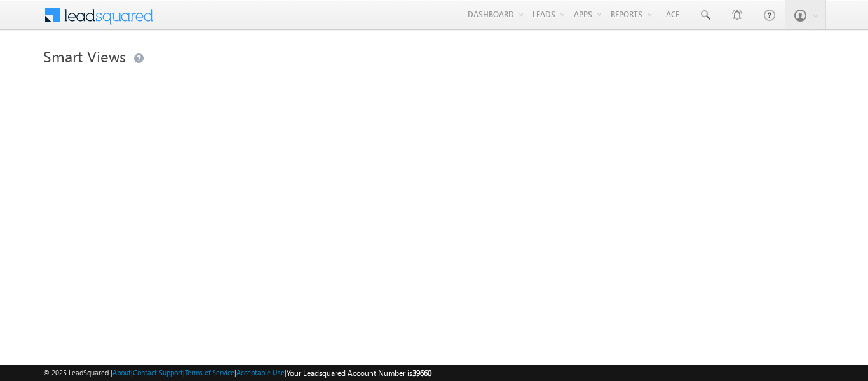 The height and width of the screenshot is (381, 868). I want to click on span: 39660, so click(422, 373).